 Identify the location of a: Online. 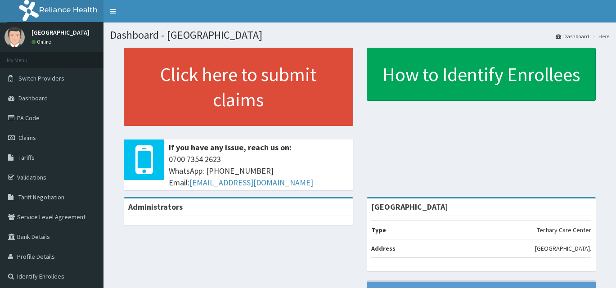
(42, 42).